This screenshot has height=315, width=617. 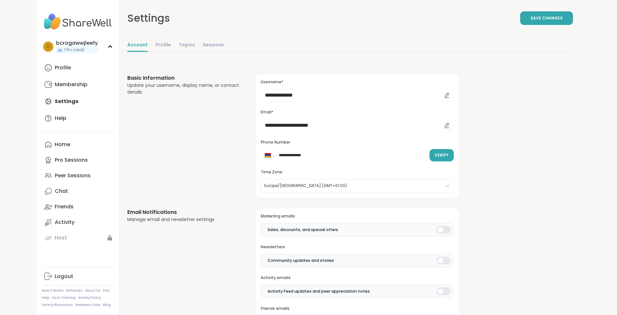 What do you see at coordinates (73, 176) in the screenshot?
I see `div: Peer Sessions` at bounding box center [73, 176].